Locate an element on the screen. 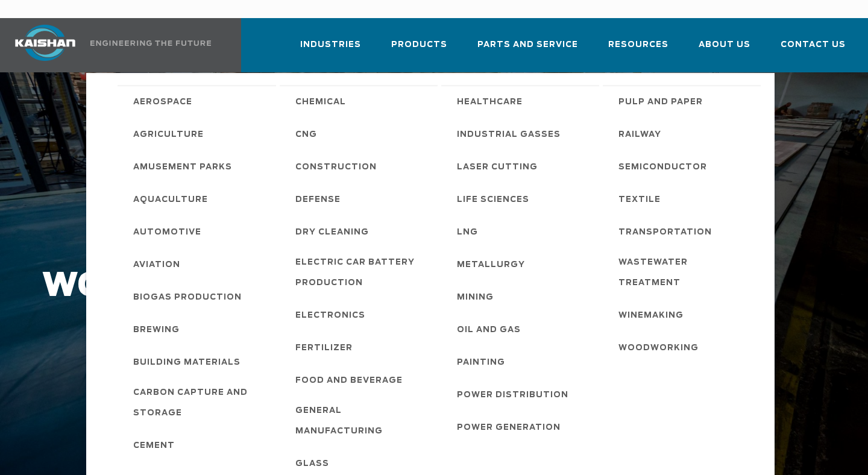 The height and width of the screenshot is (475, 868). a: Painting is located at coordinates (522, 361).